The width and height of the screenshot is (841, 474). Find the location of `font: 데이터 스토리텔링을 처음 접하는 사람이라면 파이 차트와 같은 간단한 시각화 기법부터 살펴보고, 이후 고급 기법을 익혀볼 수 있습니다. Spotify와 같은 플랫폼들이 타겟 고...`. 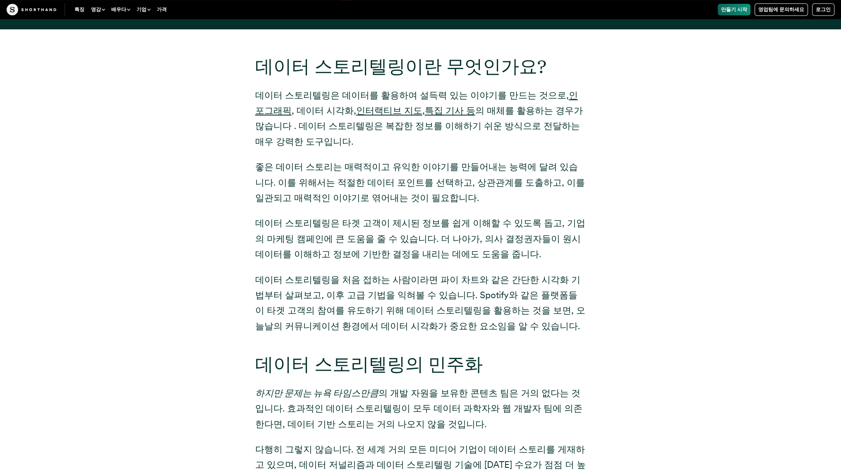

font: 데이터 스토리텔링을 처음 접하는 사람이라면 파이 차트와 같은 간단한 시각화 기법부터 살펴보고, 이후 고급 기법을 익혀볼 수 있습니다. Spotify와 같은 플랫폼들이 타겟 고... is located at coordinates (420, 303).